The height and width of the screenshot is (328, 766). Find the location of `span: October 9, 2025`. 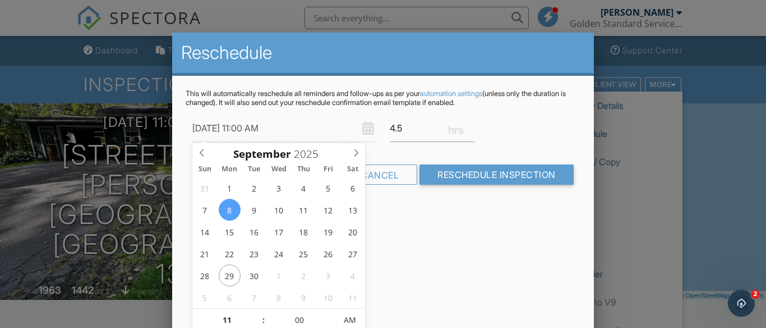

span: October 9, 2025 is located at coordinates (303, 297).